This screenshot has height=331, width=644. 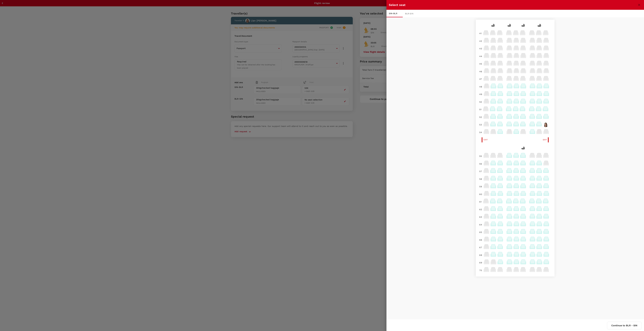 I want to click on div: 68, so click(x=481, y=255).